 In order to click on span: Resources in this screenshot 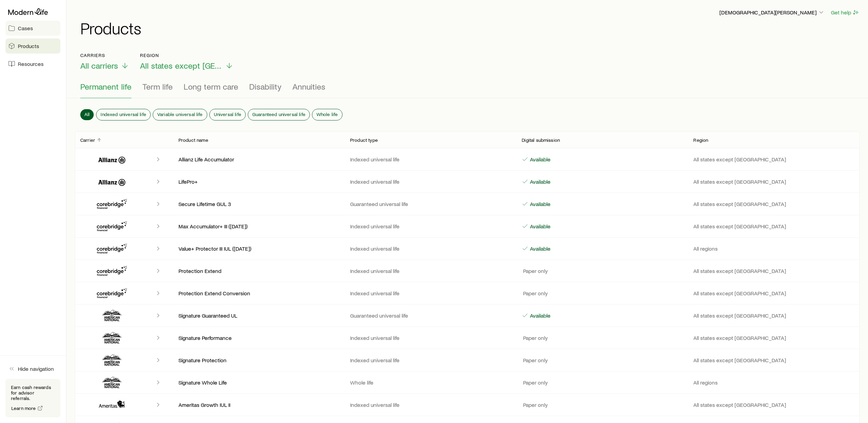, I will do `click(31, 64)`.